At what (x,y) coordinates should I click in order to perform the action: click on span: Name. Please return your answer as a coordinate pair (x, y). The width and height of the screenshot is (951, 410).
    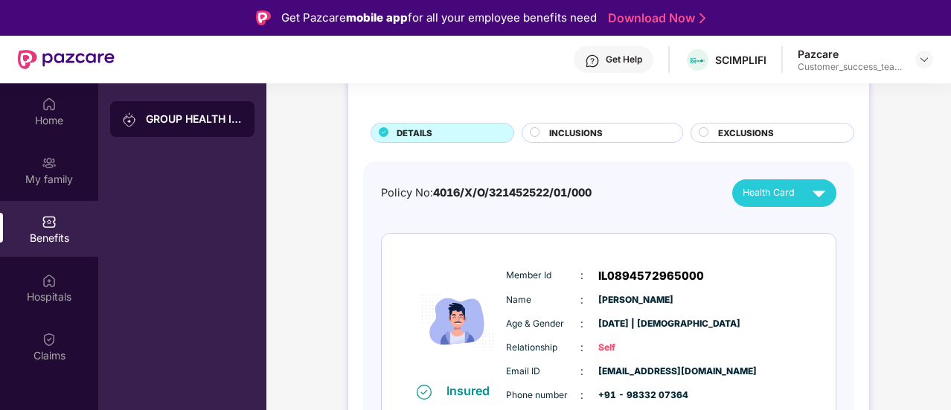
    Looking at the image, I should click on (543, 300).